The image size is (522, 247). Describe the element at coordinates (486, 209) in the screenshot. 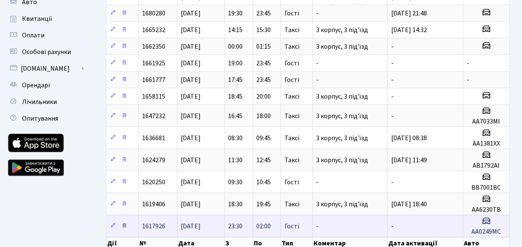

I see `h5: АА6230ТВ` at that location.